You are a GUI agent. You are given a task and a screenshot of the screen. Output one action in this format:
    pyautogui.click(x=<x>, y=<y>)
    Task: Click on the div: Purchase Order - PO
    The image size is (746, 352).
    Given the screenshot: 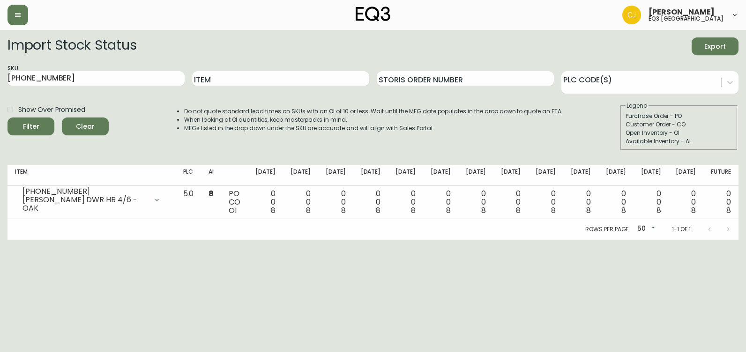 What is the action you would take?
    pyautogui.click(x=679, y=116)
    